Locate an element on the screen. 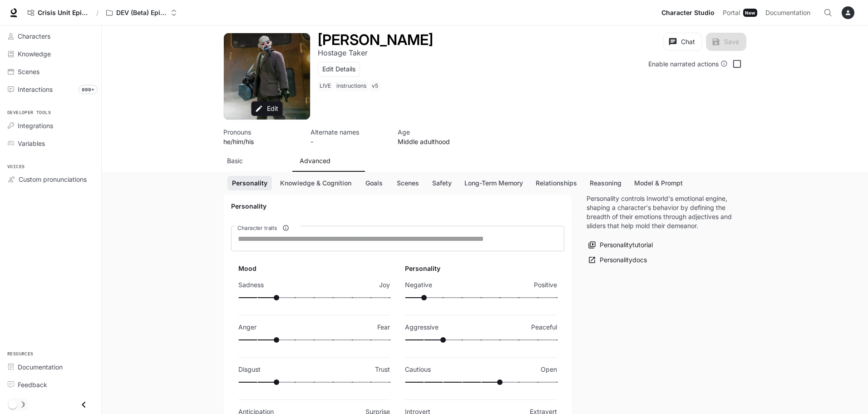  p: Fear is located at coordinates (384, 327).